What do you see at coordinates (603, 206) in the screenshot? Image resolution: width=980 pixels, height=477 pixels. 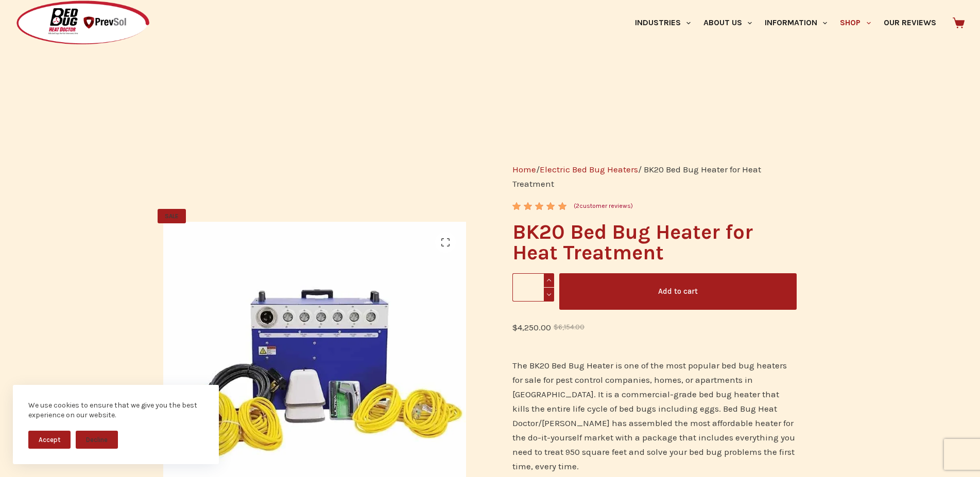 I see `a: (2customer reviews)` at bounding box center [603, 206].